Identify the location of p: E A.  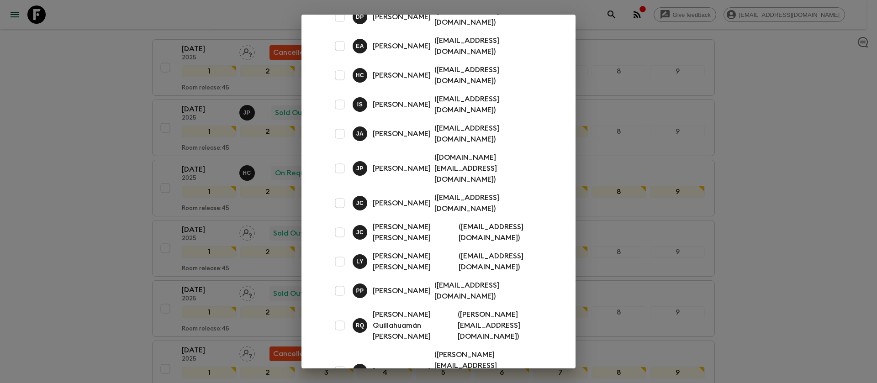
(360, 46).